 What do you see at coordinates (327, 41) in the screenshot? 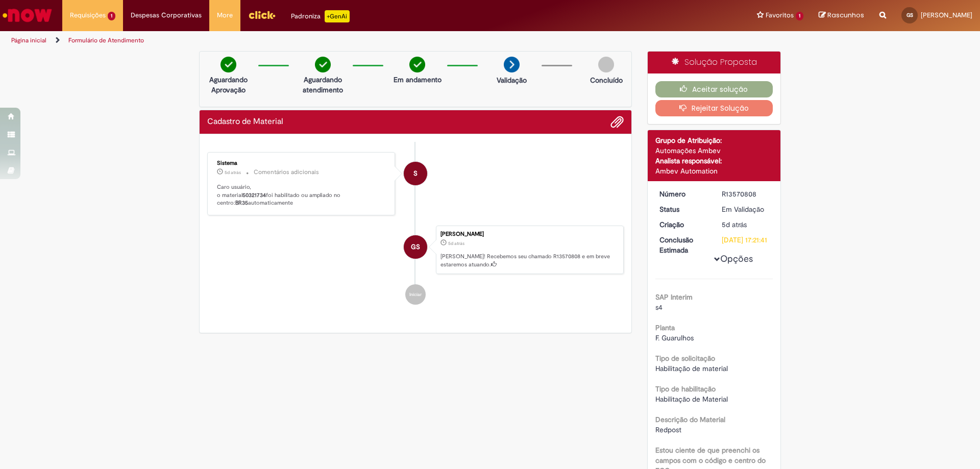
I see `ul: Trilhas de página` at bounding box center [327, 41].